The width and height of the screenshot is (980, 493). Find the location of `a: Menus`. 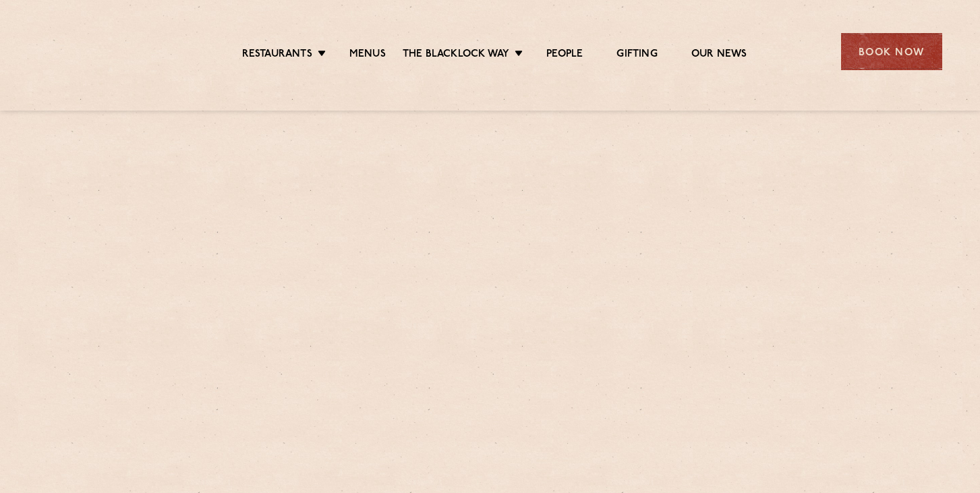

a: Menus is located at coordinates (368, 56).